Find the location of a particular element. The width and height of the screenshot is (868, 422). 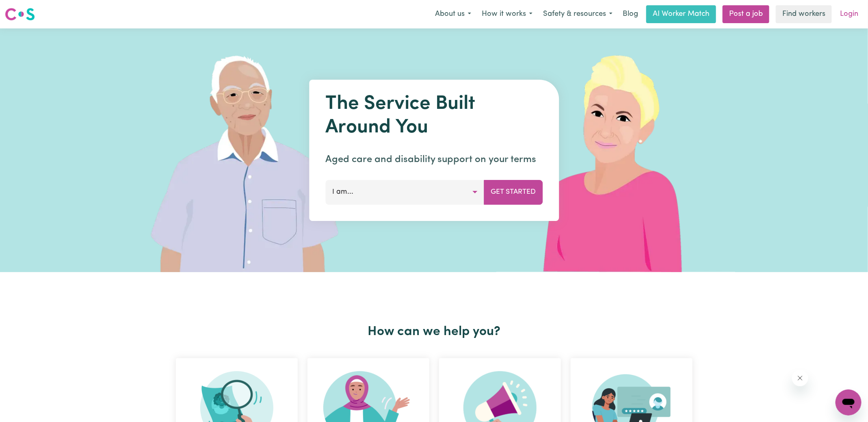

h1: The Service Built Around You is located at coordinates (434, 116).